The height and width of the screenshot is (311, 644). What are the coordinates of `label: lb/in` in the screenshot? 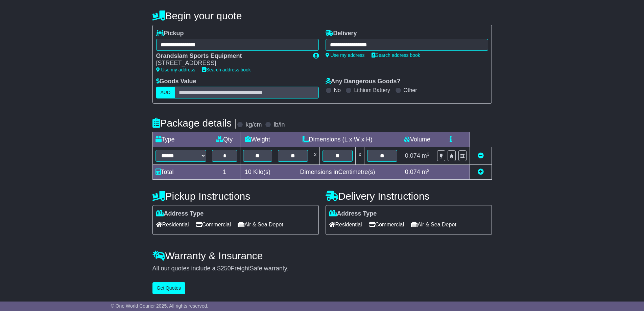 It's located at (279, 125).